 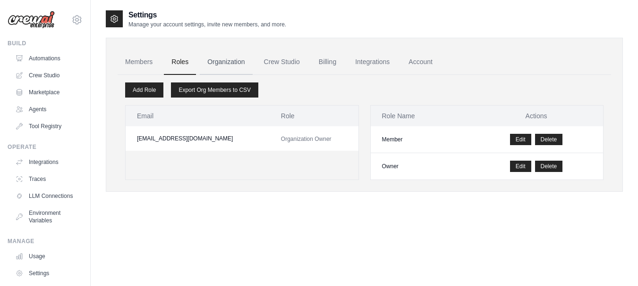 I want to click on th: Role, so click(x=314, y=116).